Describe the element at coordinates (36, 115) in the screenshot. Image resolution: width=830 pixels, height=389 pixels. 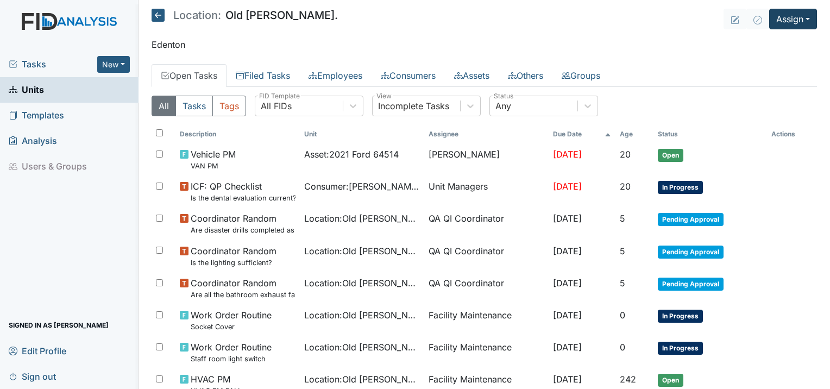
I see `span: Templates` at that location.